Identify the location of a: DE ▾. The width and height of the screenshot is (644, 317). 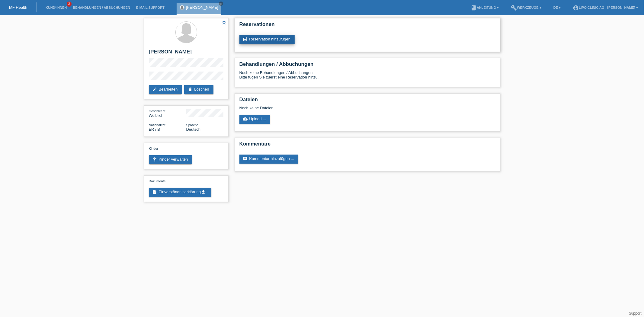
(557, 8).